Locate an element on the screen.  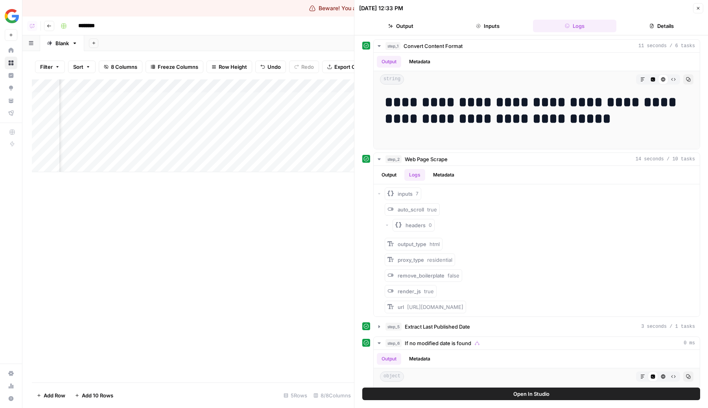
span: Filter is located at coordinates (46, 67).